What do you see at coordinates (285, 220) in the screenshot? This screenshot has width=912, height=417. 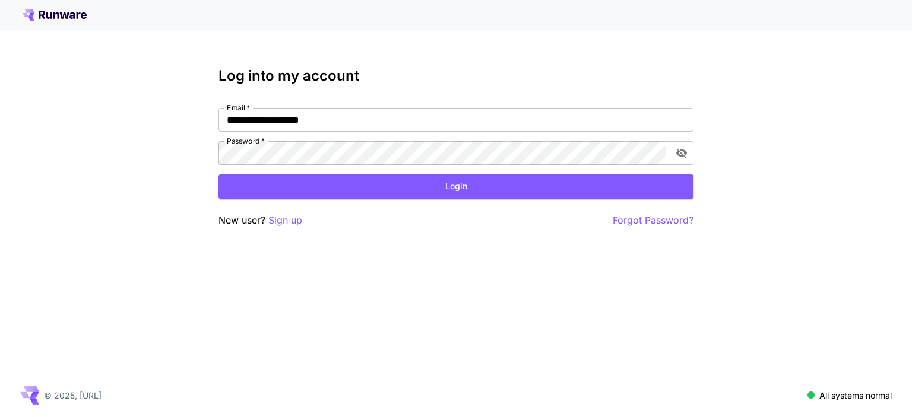 I see `button: Sign up` at bounding box center [285, 220].